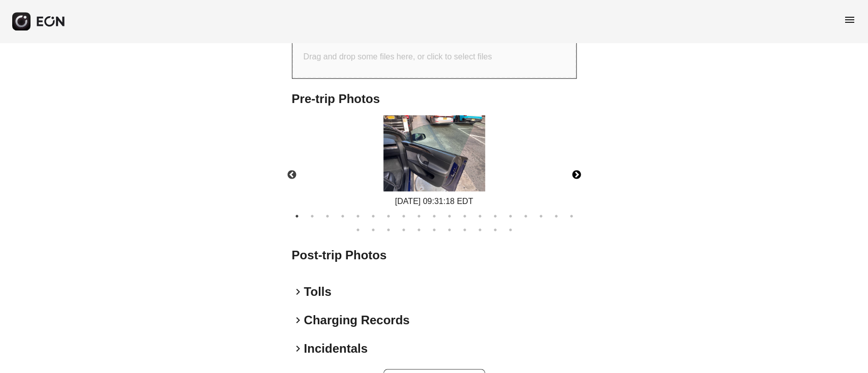  Describe the element at coordinates (510, 230) in the screenshot. I see `button: 30` at that location.